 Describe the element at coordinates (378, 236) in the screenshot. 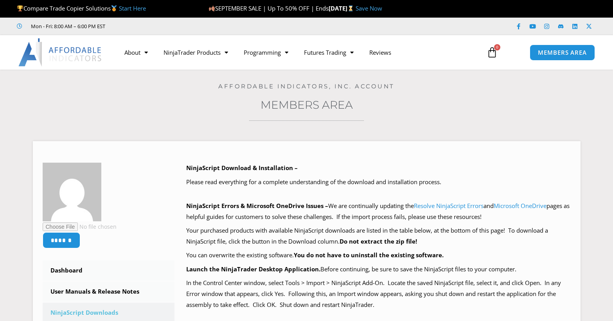

I see `p: Your purchased products with available NinjaScript downloads are listed in the table below, at th...` at that location.